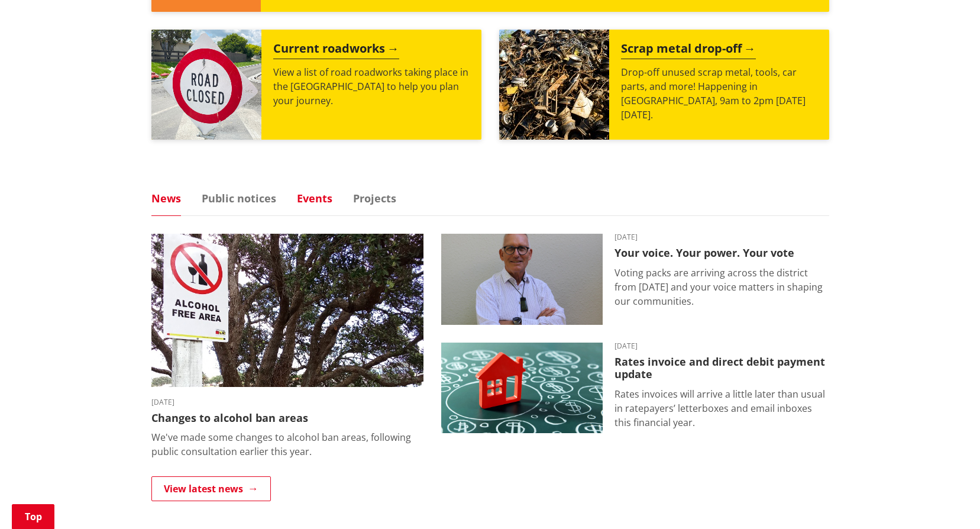  What do you see at coordinates (688, 50) in the screenshot?
I see `h2: Scrap metal drop-off` at bounding box center [688, 50].